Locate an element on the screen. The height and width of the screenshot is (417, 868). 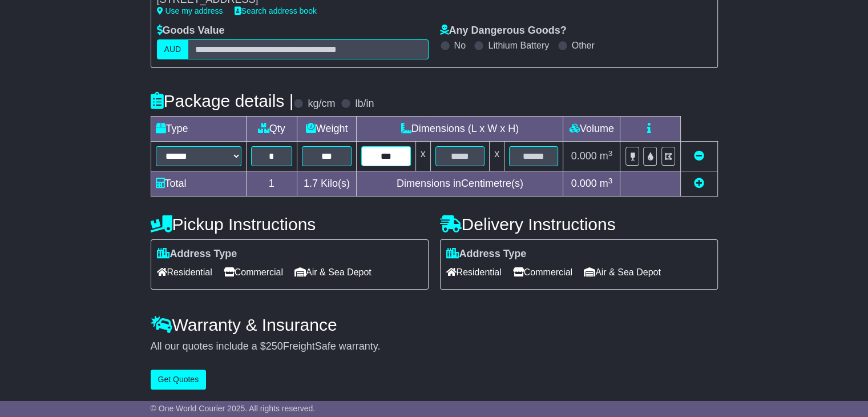
a: Use my address is located at coordinates (190, 11).